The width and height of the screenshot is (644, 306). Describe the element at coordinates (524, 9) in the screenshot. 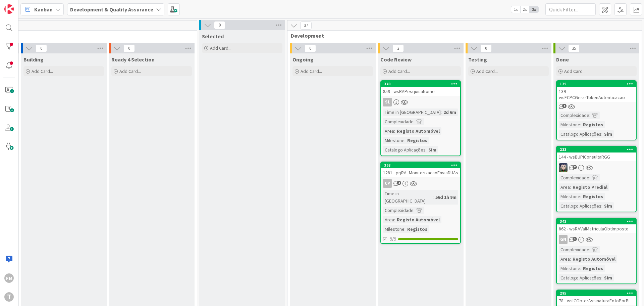

I see `span: 2x` at that location.